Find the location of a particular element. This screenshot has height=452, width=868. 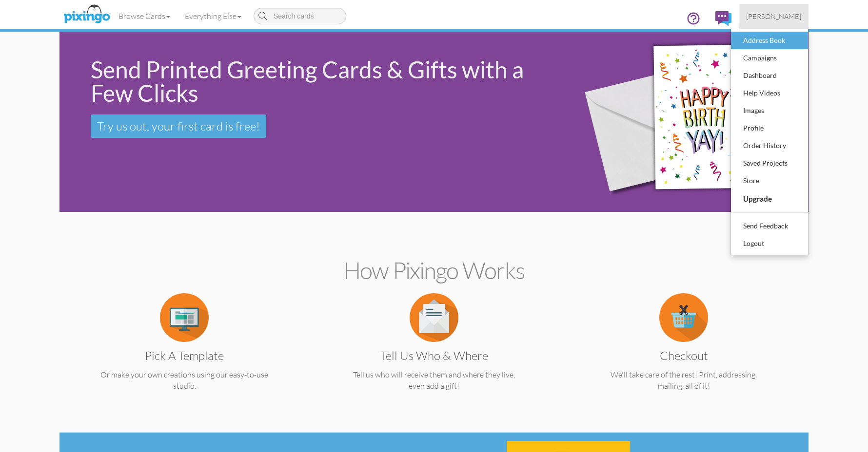

a: Dashboard is located at coordinates (769, 76).